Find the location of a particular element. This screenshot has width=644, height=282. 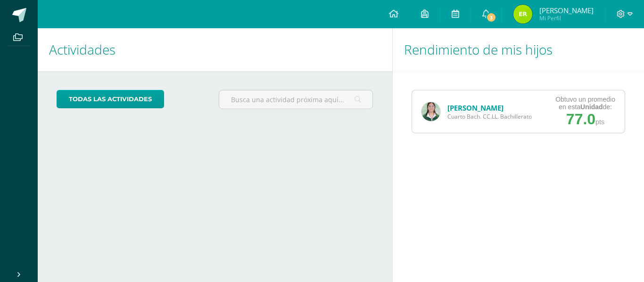

input: Busca una actividad próxima aquí... is located at coordinates (296, 99).